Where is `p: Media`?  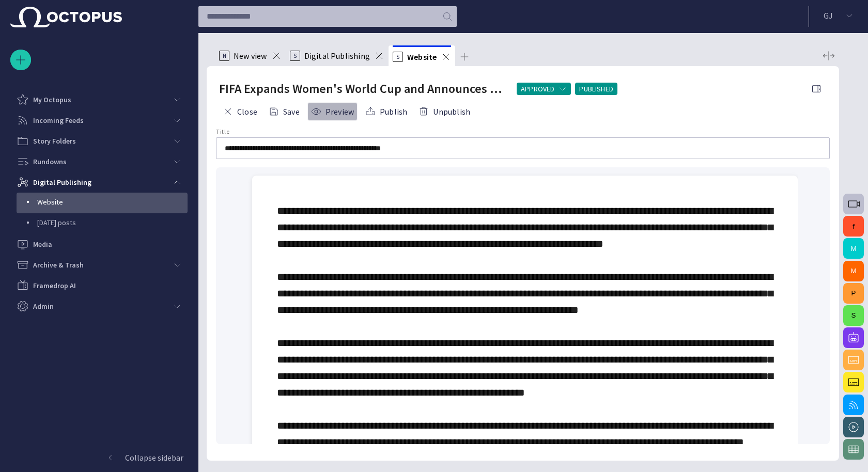 p: Media is located at coordinates (42, 244).